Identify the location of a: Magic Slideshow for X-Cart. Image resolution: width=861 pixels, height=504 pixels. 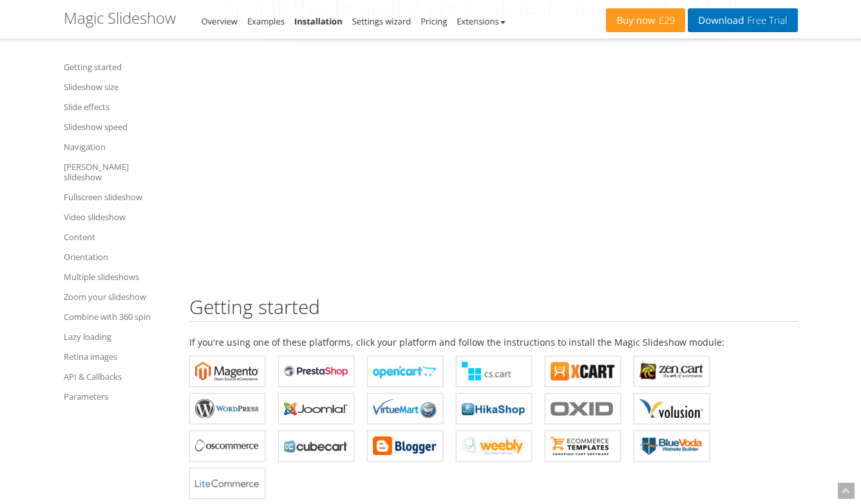
(582, 372).